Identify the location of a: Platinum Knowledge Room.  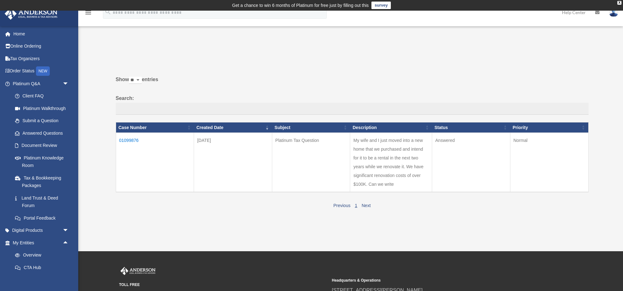
(42, 161).